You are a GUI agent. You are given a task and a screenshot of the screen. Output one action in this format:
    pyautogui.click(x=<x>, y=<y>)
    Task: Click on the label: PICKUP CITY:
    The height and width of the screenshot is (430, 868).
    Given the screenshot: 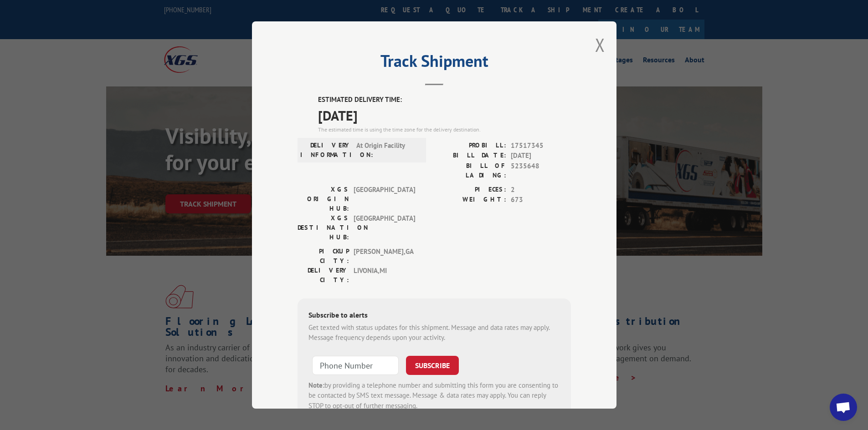 What is the action you would take?
    pyautogui.click(x=323, y=256)
    